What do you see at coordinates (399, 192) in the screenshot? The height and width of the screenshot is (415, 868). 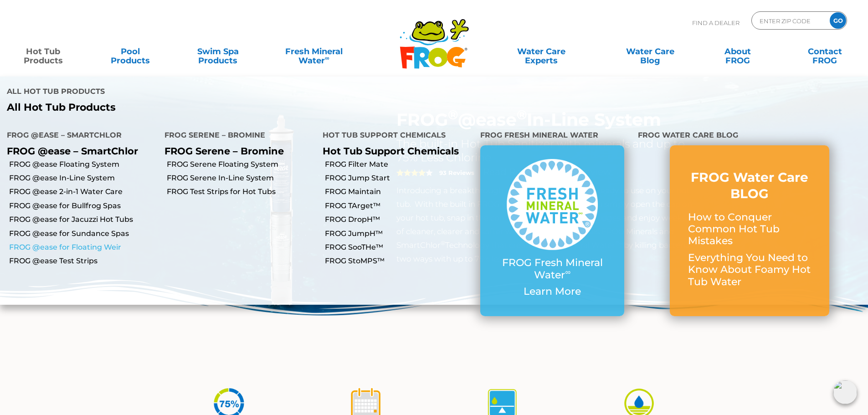 I see `a: FROG Maintain` at bounding box center [399, 192].